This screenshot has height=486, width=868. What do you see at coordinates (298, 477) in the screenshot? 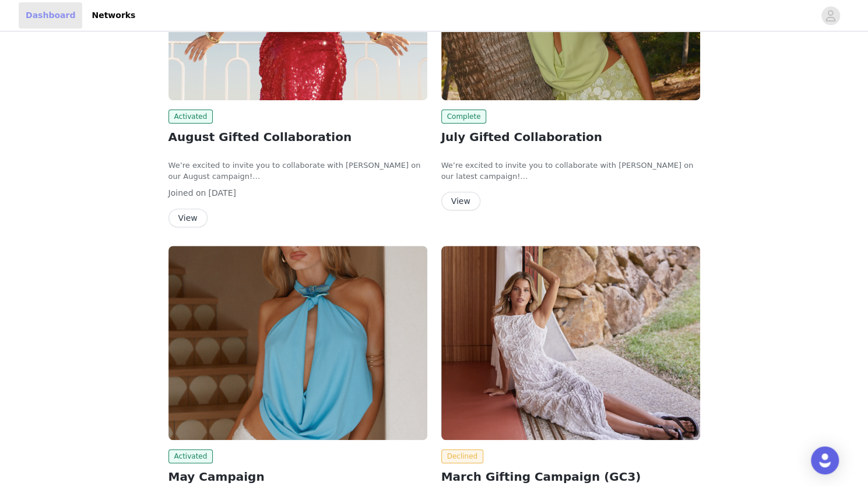
I see `h2: May Campaign` at bounding box center [298, 477].